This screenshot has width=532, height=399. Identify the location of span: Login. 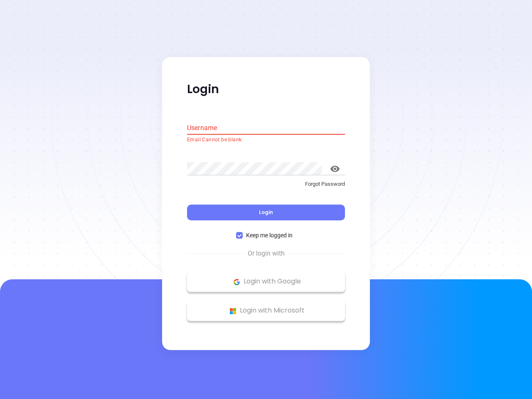
(266, 212).